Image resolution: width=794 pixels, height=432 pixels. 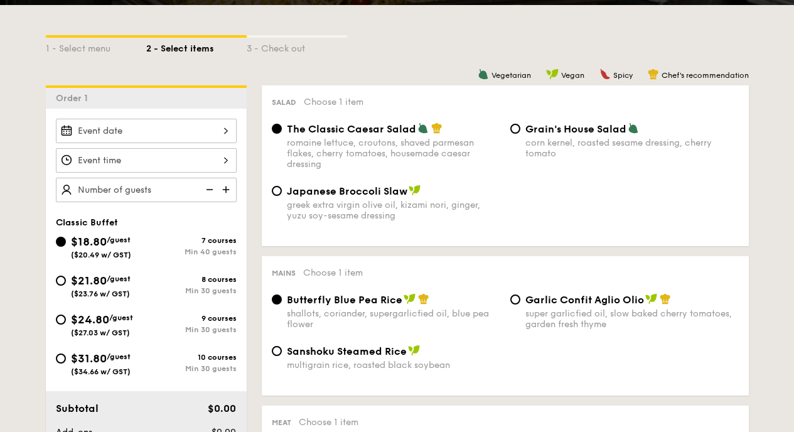 I want to click on span: Sanshoku Steamed Rice, so click(x=346, y=351).